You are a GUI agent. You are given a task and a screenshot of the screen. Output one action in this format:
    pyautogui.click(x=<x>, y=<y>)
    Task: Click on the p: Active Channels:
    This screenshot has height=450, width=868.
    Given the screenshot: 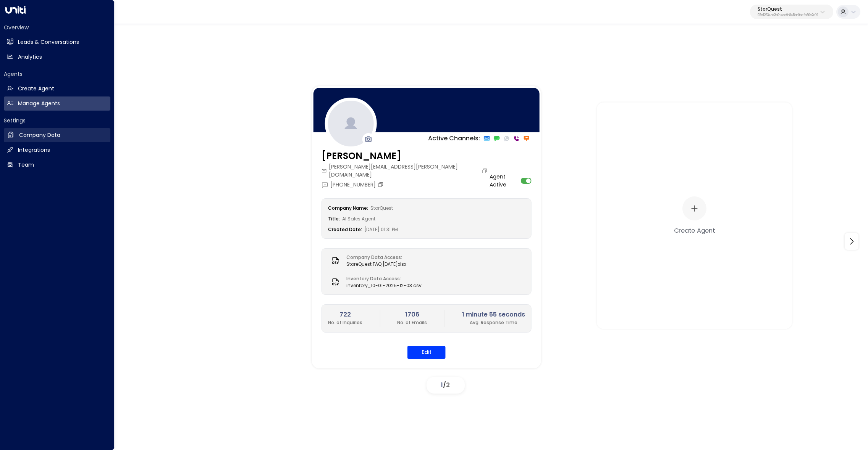 What is the action you would take?
    pyautogui.click(x=454, y=139)
    